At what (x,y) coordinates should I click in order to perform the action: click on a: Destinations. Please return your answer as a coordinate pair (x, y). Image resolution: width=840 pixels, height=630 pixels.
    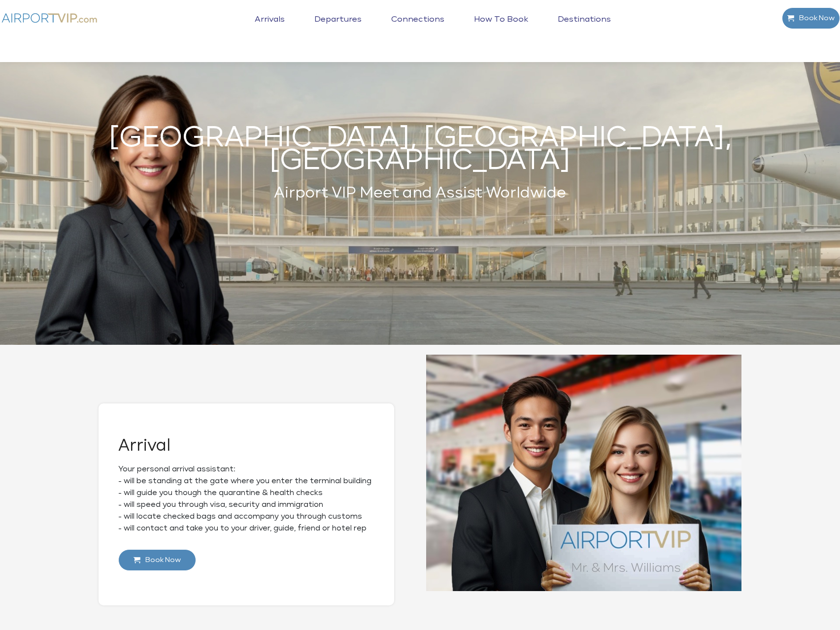
    Looking at the image, I should click on (585, 27).